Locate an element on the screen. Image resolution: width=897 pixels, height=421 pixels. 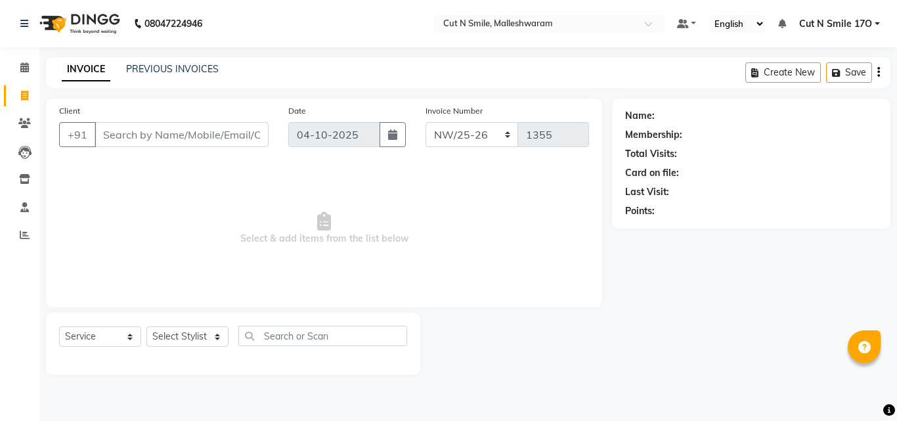
b: 08047224946 is located at coordinates (173, 24).